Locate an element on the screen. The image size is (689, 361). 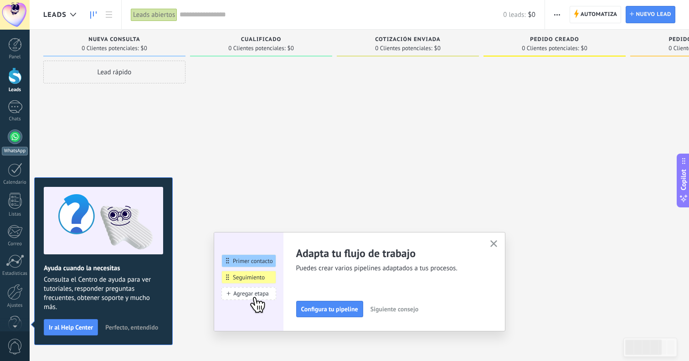
div: Leads abiertos is located at coordinates (154, 15).